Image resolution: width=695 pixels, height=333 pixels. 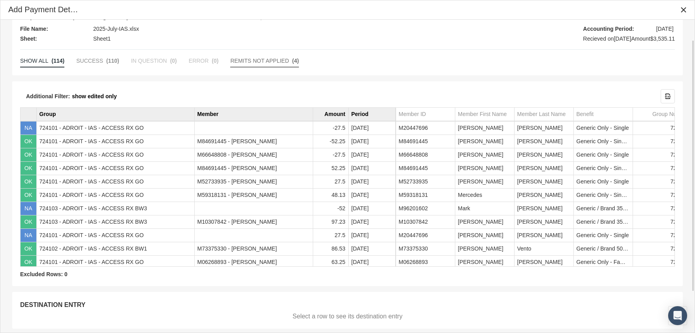 What do you see at coordinates (347, 178) in the screenshot?
I see `div: Data grid` at bounding box center [347, 178].